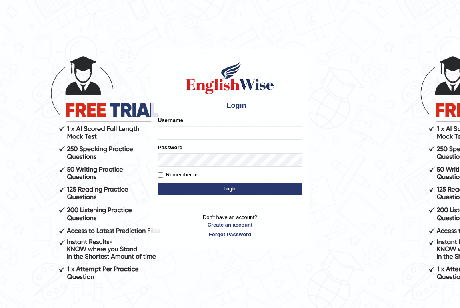 This screenshot has height=308, width=460. I want to click on img: Logo of English Wise sign in for intelligent practice with AI, so click(230, 77).